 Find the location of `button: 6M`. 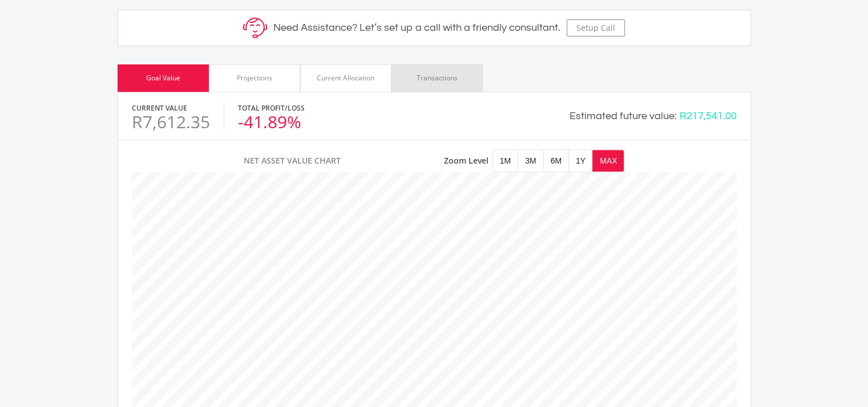

button: 6M is located at coordinates (556, 161).